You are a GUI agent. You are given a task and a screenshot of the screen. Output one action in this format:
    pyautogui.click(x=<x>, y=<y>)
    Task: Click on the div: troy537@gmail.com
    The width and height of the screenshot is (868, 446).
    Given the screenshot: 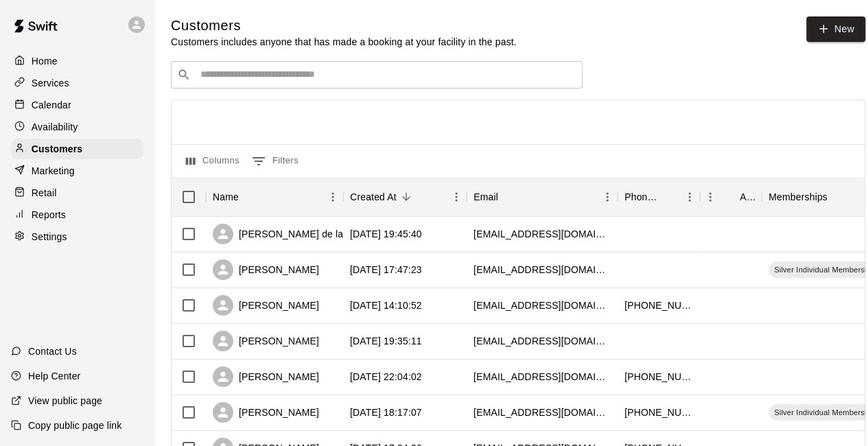 What is the action you would take?
    pyautogui.click(x=542, y=270)
    